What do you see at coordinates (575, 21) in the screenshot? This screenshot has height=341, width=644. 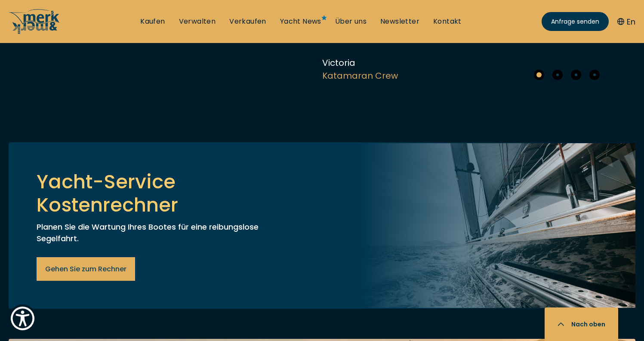 I see `span: Anfrage senden` at bounding box center [575, 21].